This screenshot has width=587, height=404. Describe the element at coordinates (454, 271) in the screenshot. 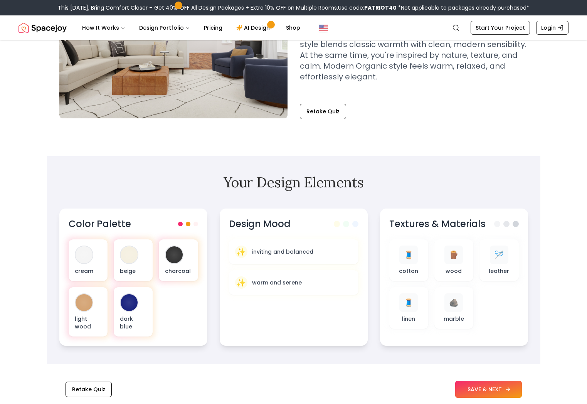

I see `p: wood` at that location.